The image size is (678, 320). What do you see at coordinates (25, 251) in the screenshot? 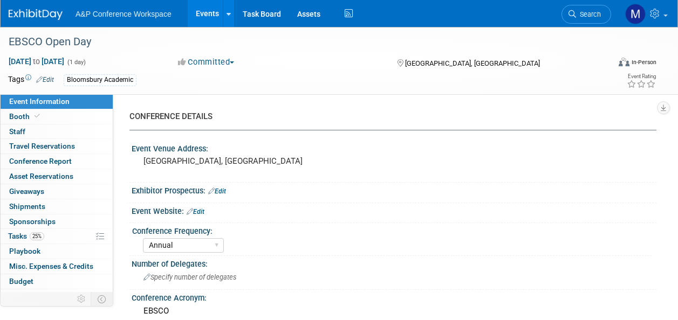
I see `span: Playbook` at bounding box center [25, 251].